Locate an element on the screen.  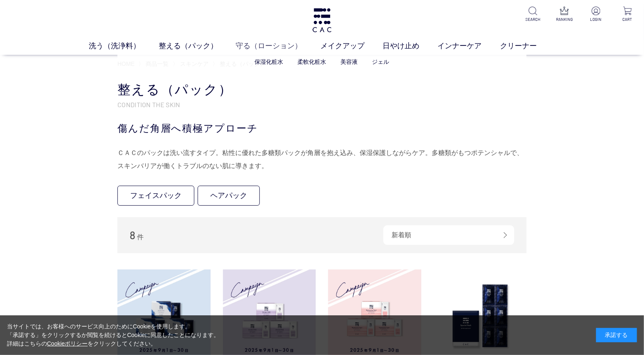
a: ジェル is located at coordinates (381, 61).